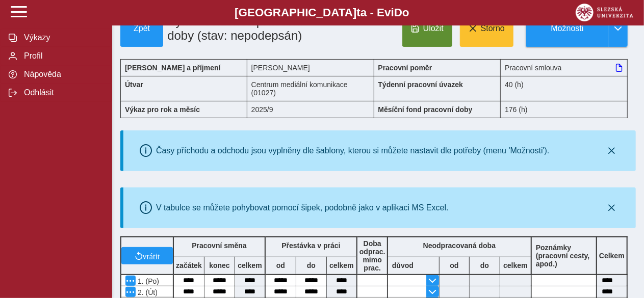 This screenshot has width=644, height=298. Describe the element at coordinates (62, 56) in the screenshot. I see `span: Profil` at that location.